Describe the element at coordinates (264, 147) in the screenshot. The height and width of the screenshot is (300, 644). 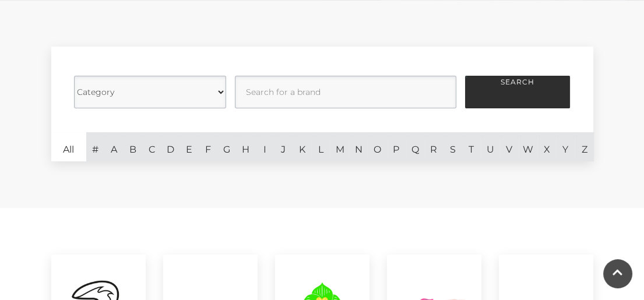
I see `a: I` at that location.